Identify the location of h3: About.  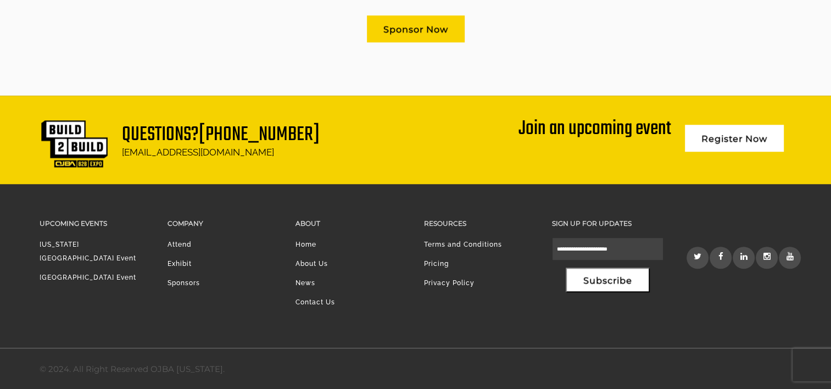
(351, 223).